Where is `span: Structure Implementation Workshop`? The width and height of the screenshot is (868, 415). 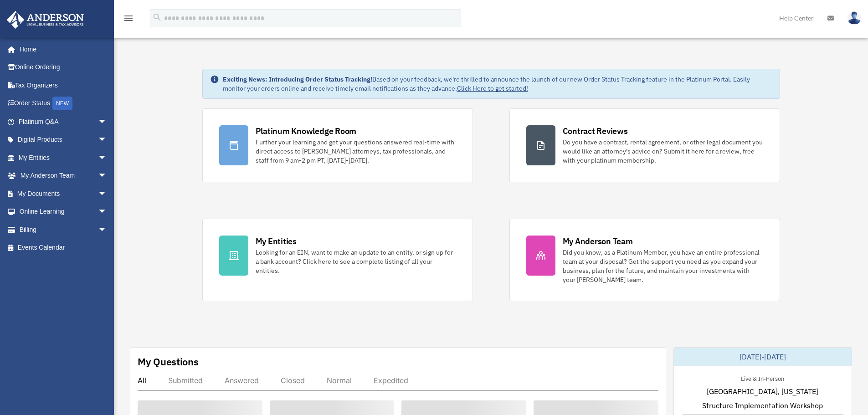 span: Structure Implementation Workshop is located at coordinates (763, 405).